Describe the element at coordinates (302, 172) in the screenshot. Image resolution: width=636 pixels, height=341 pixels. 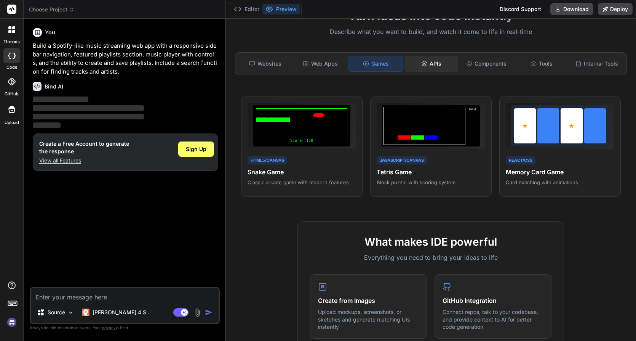
I see `h4: Snake Game` at that location.